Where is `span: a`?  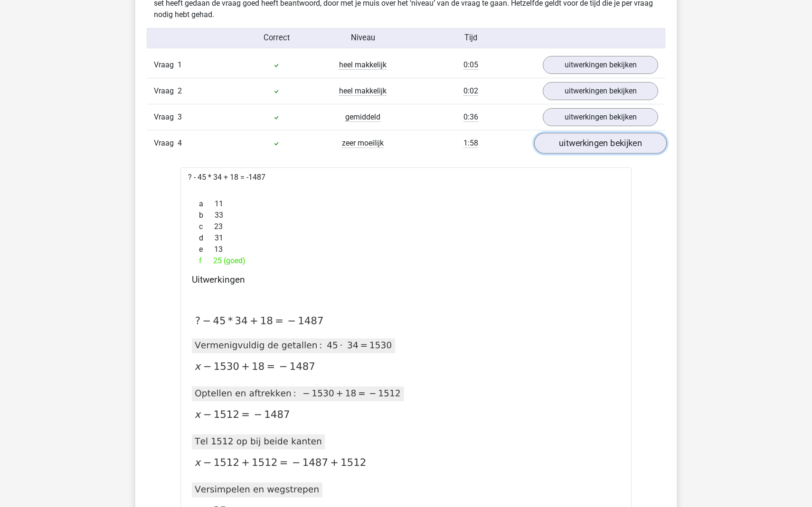 span: a is located at coordinates (206, 204).